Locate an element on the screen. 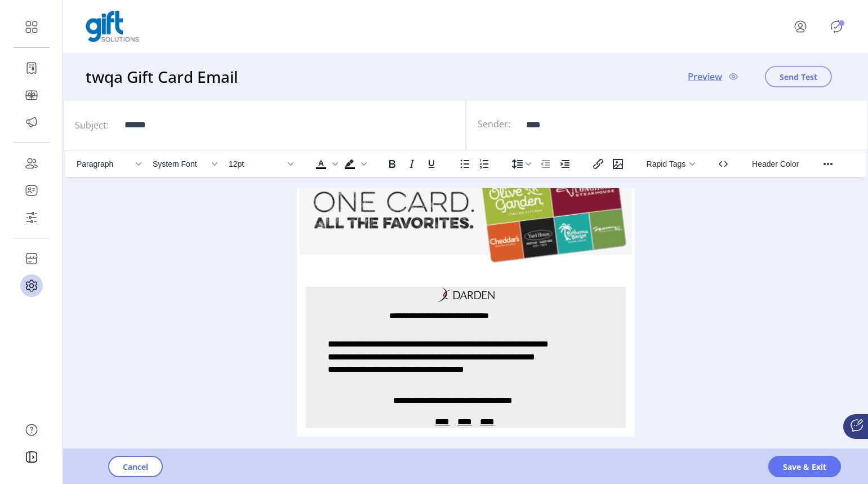 The height and width of the screenshot is (484, 868). span: Header Color is located at coordinates (775, 164).